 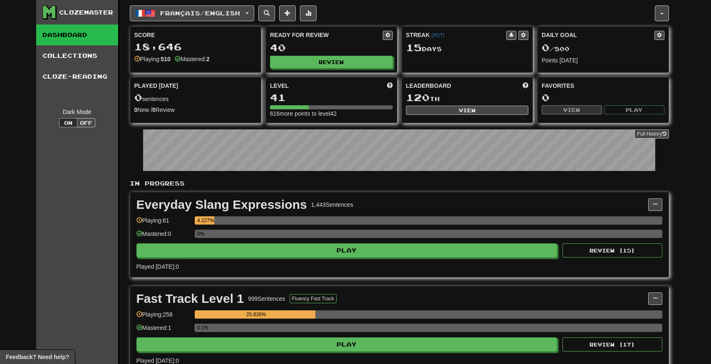 What do you see at coordinates (164, 223) in the screenshot?
I see `div: Playing: 61` at bounding box center [164, 223].